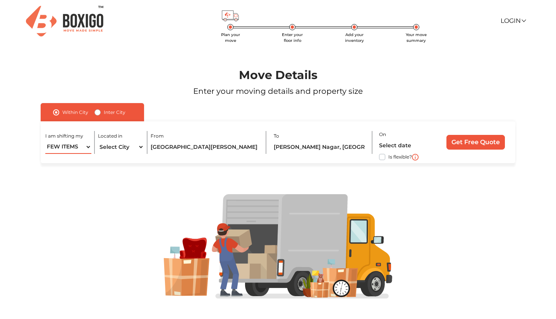 Image resolution: width=556 pixels, height=319 pixels. I want to click on h1: Move Details, so click(278, 75).